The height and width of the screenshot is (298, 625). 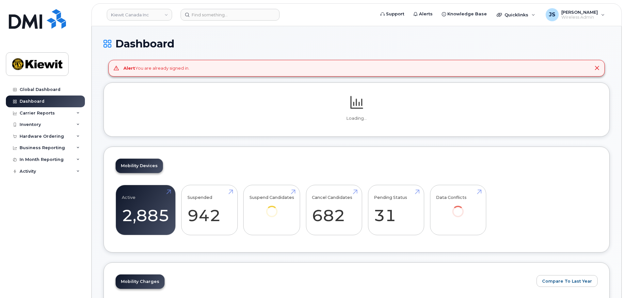 What do you see at coordinates (357, 118) in the screenshot?
I see `p: Loading...` at bounding box center [357, 118].